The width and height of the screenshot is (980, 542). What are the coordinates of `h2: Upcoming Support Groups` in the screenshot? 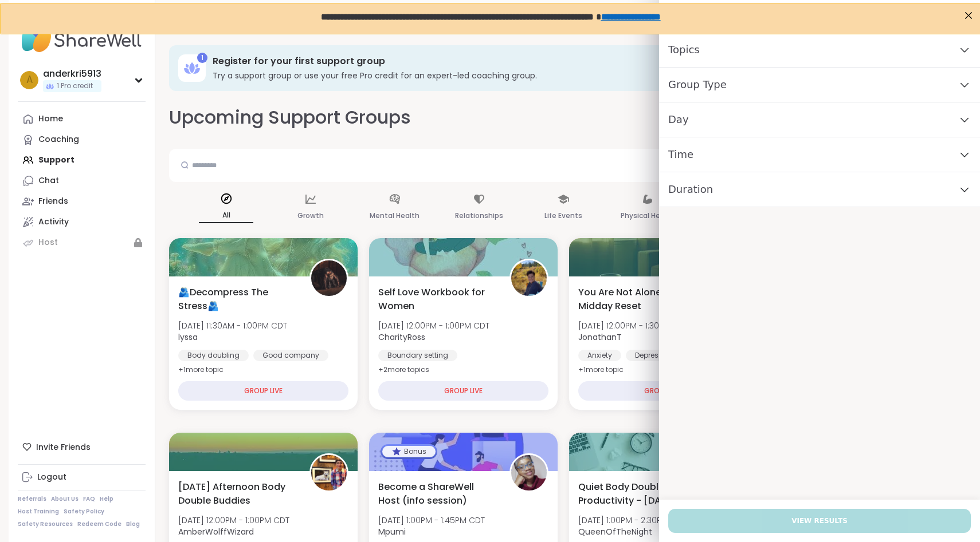 It's located at (290, 118).